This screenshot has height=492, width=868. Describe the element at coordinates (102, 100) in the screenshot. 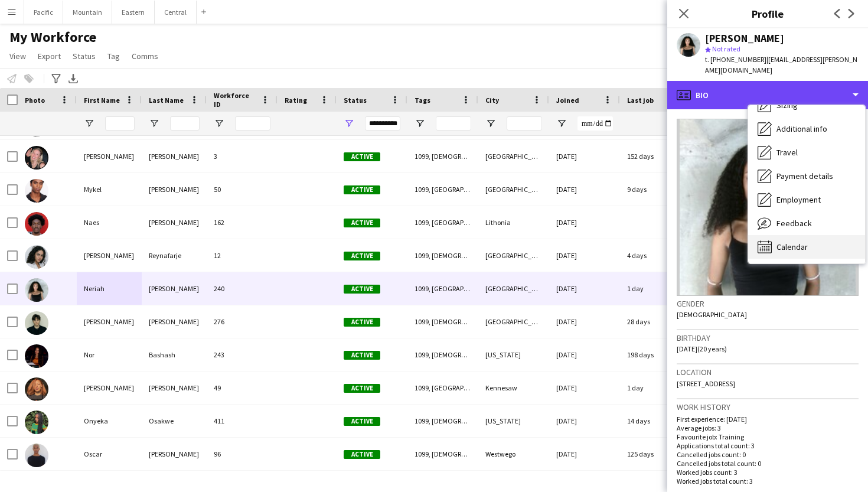

I see `span: First Name` at that location.